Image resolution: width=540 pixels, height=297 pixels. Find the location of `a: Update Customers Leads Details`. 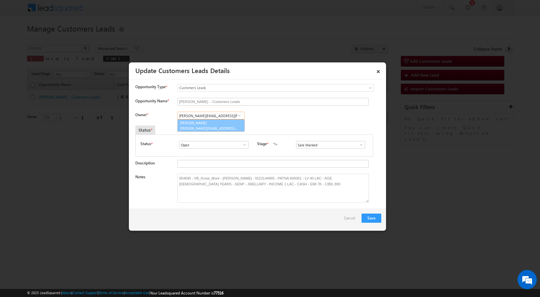

a: Update Customers Leads Details is located at coordinates (183, 70).